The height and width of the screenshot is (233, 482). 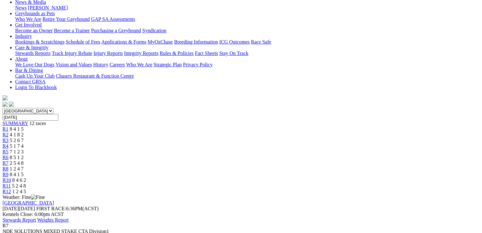 What do you see at coordinates (83, 42) in the screenshot?
I see `a: Schedule of Fees` at bounding box center [83, 42].